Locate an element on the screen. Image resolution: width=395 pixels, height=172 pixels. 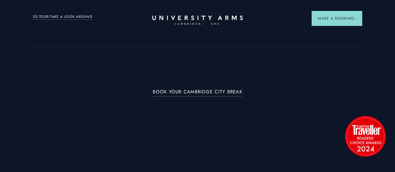
button: Make a BookingArrow icon is located at coordinates (337, 18).